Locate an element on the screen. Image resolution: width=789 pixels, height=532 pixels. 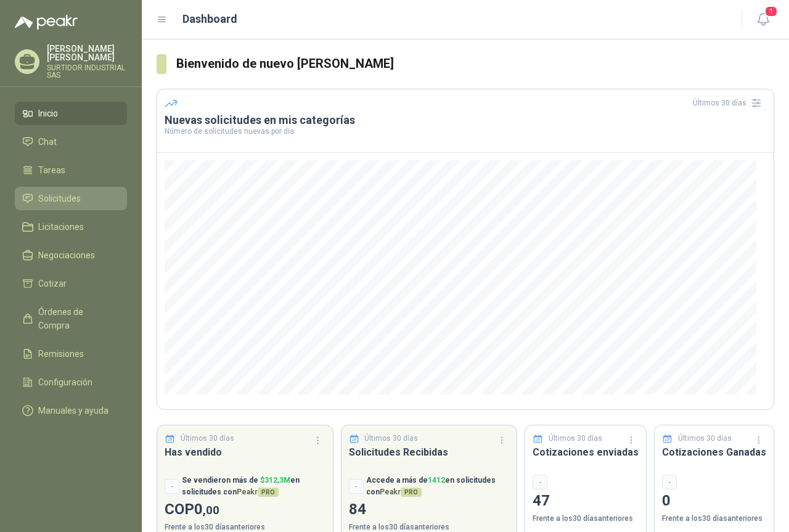
a: Tareas is located at coordinates (71, 170).